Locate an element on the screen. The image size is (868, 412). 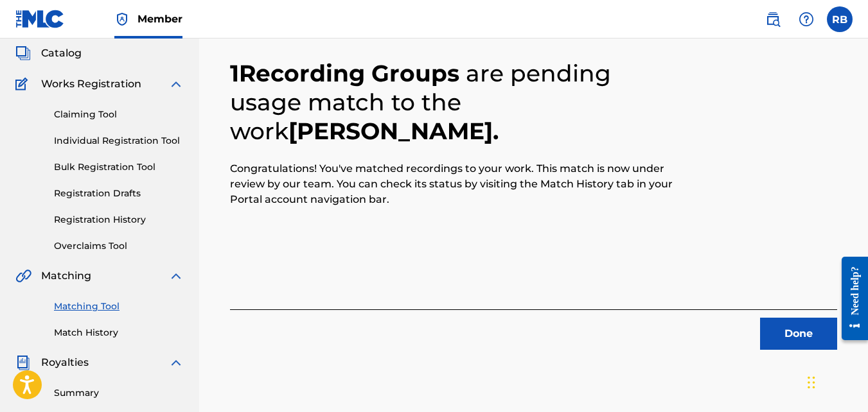
span: Member is located at coordinates (160, 19).